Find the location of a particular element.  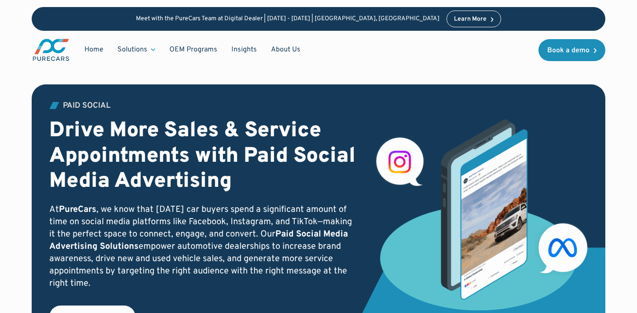

strong: Paid Social Media Advertising Solutions is located at coordinates (198, 241).